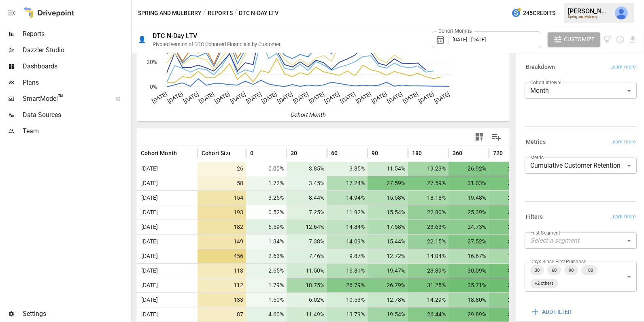 The height and width of the screenshot is (322, 644). I want to click on span: 16.81%, so click(348, 271).